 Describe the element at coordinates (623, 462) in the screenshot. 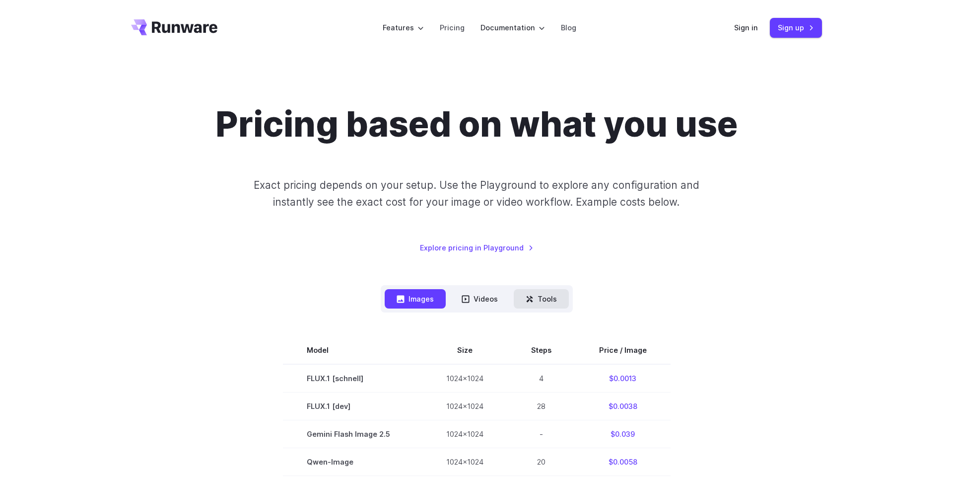

I see `td: $0.0058` at that location.